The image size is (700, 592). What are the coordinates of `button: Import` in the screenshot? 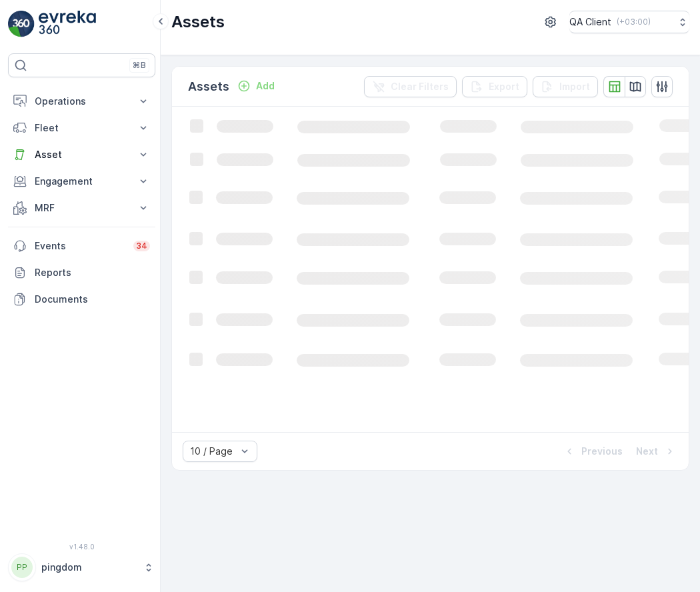 It's located at (565, 87).